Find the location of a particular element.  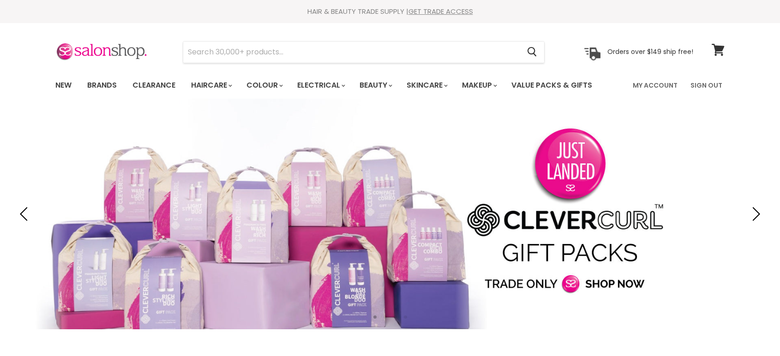

a: My Account is located at coordinates (655, 85).